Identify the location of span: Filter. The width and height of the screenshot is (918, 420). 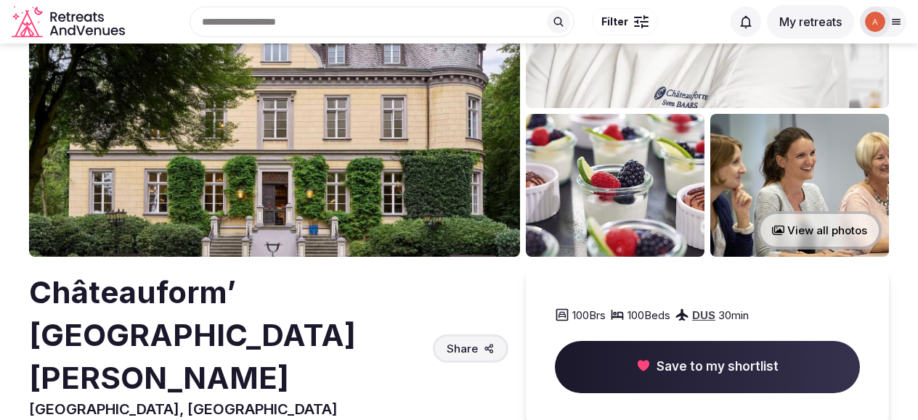
(614, 22).